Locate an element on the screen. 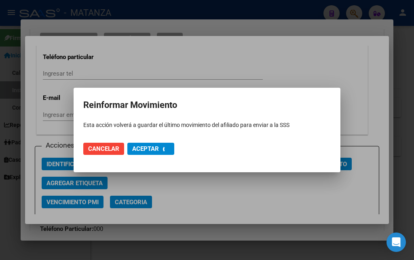  h2: Reinformar Movimiento is located at coordinates (207, 105).